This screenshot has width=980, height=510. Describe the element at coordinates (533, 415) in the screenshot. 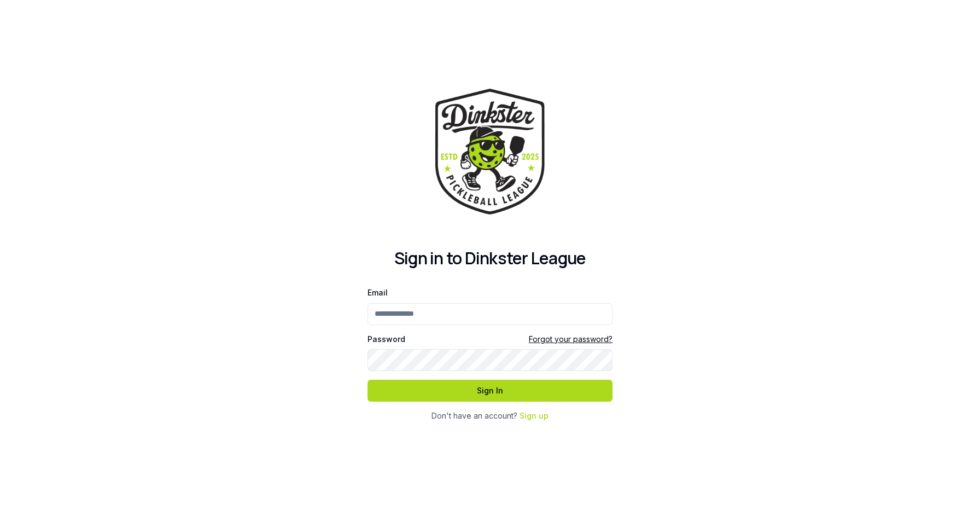

I see `a: Sign up` at that location.